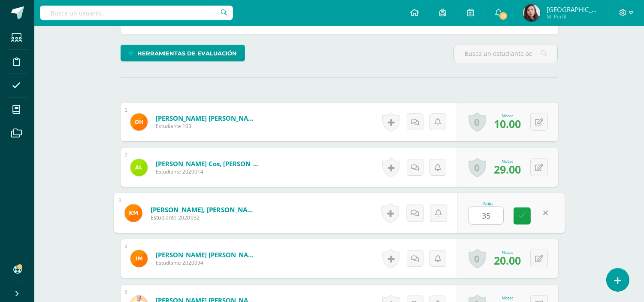 This screenshot has height=302, width=644. I want to click on div: Nota, so click(488, 204).